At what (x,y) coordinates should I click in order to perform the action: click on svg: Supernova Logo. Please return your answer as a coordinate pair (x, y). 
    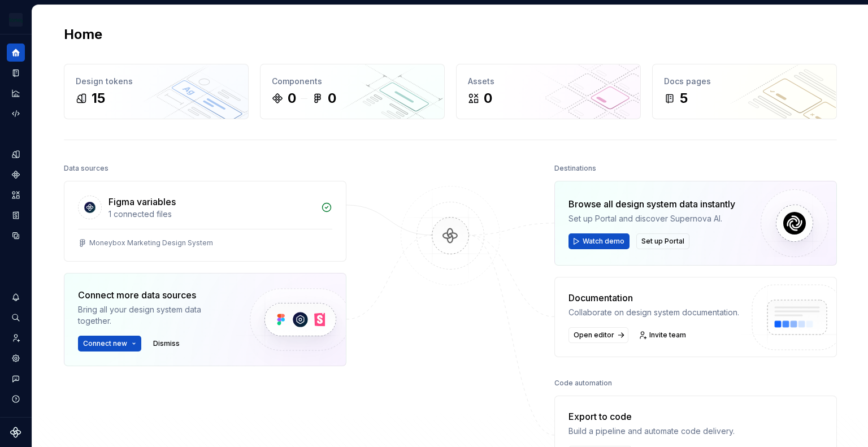
    Looking at the image, I should click on (16, 432).